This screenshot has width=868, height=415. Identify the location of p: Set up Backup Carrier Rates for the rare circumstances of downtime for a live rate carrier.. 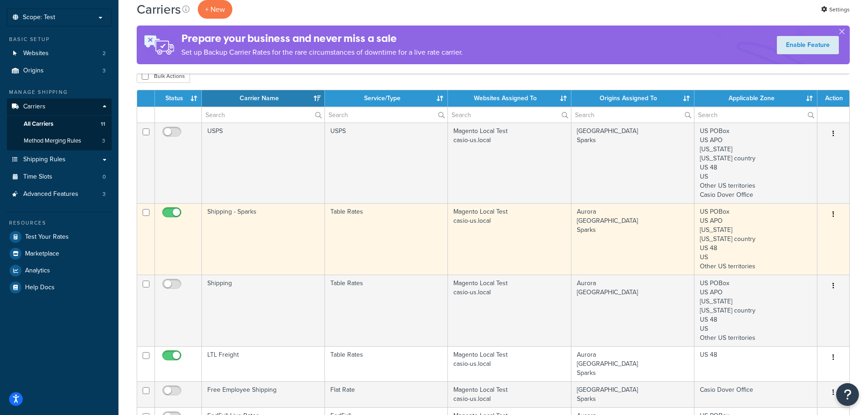
(322, 53).